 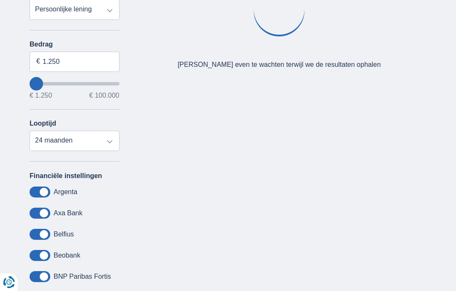 I want to click on label: Beobank, so click(x=67, y=255).